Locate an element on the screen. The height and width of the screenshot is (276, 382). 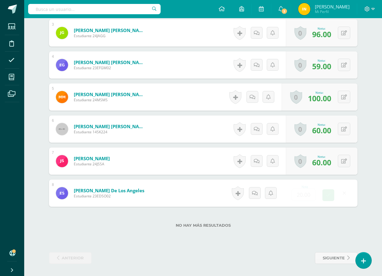
span: siguiente is located at coordinates (333, 258).